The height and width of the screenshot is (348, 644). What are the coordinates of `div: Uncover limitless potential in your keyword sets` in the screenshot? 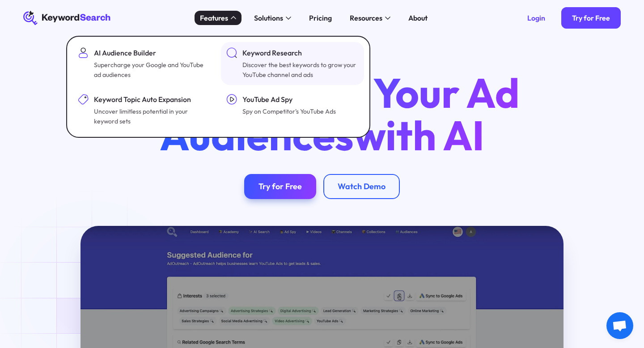 It's located at (151, 117).